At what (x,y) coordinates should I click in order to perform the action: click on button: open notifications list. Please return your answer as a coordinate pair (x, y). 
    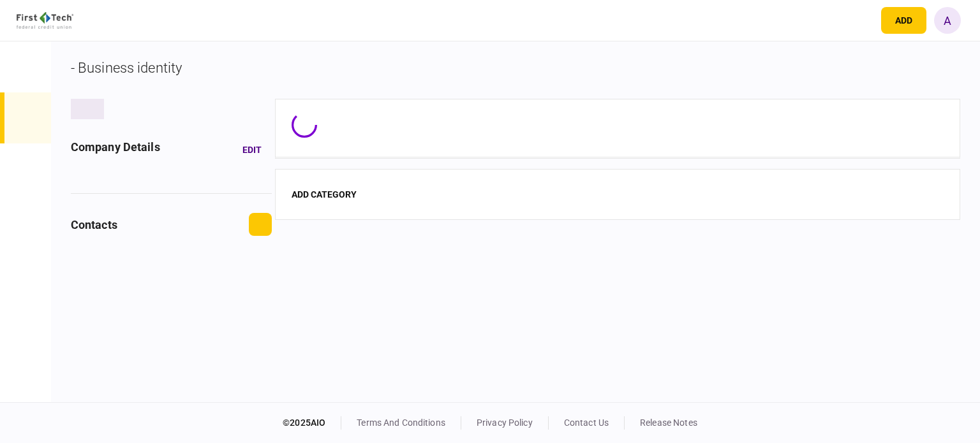
    Looking at the image, I should click on (860, 20).